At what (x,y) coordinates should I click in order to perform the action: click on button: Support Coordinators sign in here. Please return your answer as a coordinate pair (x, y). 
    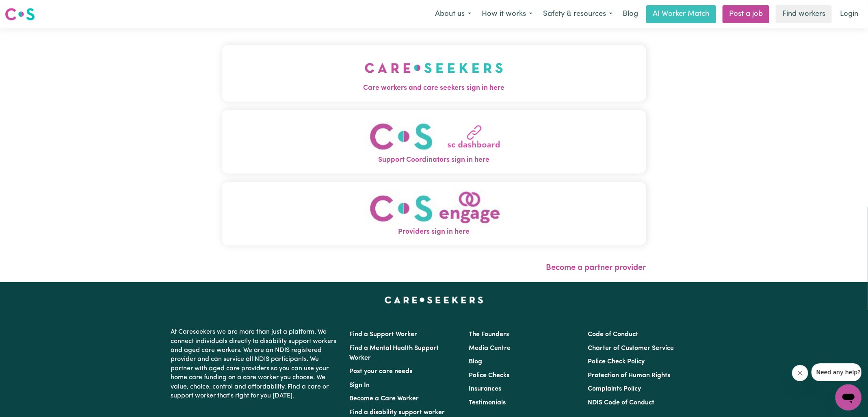
    Looking at the image, I should click on (434, 141).